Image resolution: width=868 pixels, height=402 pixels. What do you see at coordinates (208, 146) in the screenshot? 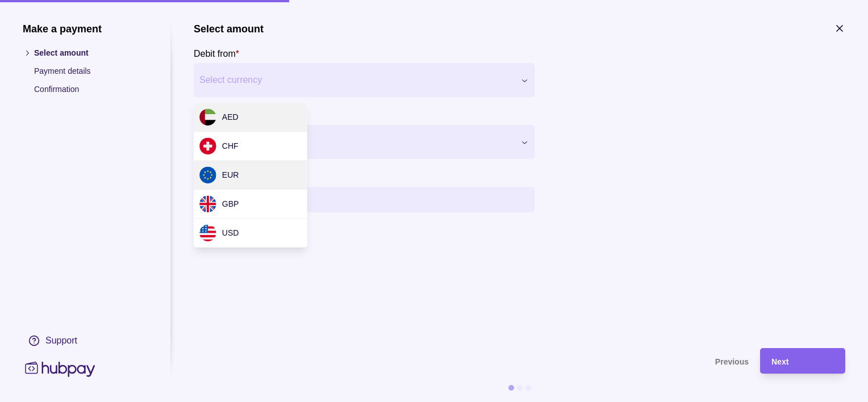
I see `img: ch` at bounding box center [208, 146].